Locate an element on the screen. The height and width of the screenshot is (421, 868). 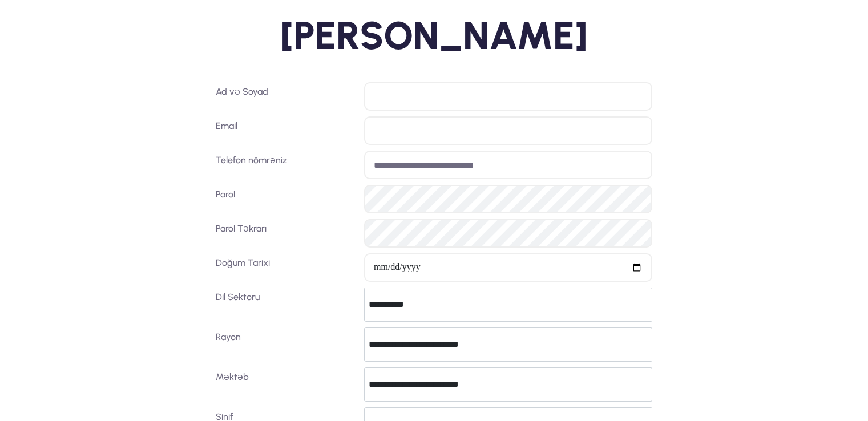
label: Telefon nömrəniz is located at coordinates (286, 165).